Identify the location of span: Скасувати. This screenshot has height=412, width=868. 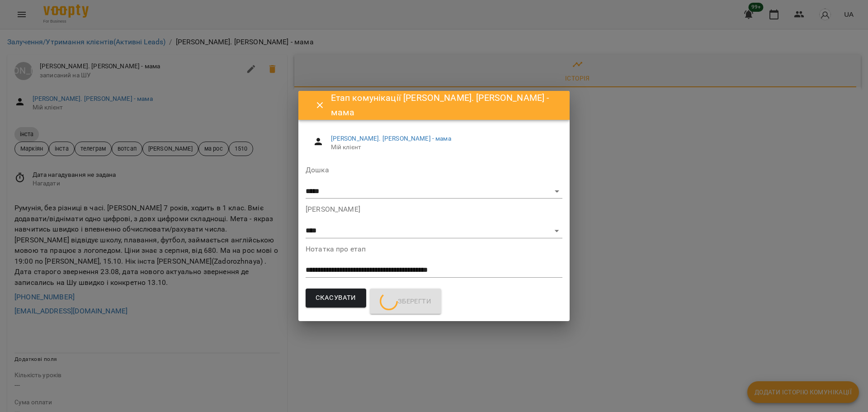
(336, 298).